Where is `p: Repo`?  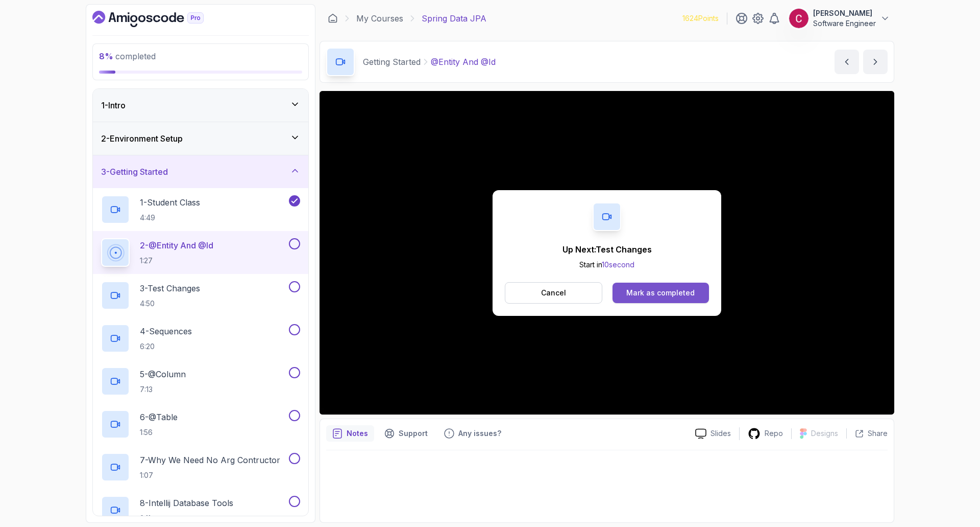 p: Repo is located at coordinates (774, 433).